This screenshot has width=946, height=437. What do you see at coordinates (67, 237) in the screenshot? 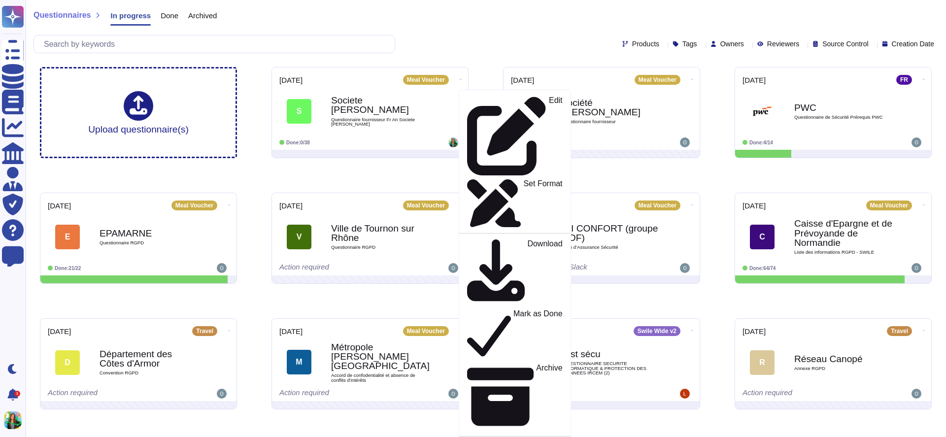
I see `div: E` at bounding box center [67, 237].